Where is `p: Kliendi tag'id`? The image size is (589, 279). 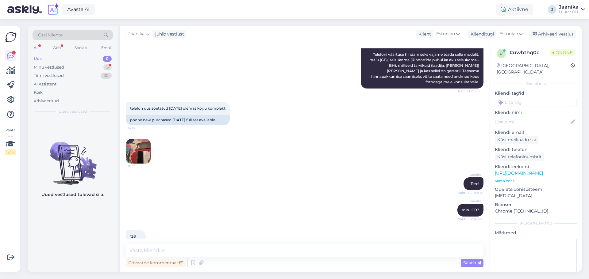
p: Kliendi tag'id is located at coordinates (536, 93).